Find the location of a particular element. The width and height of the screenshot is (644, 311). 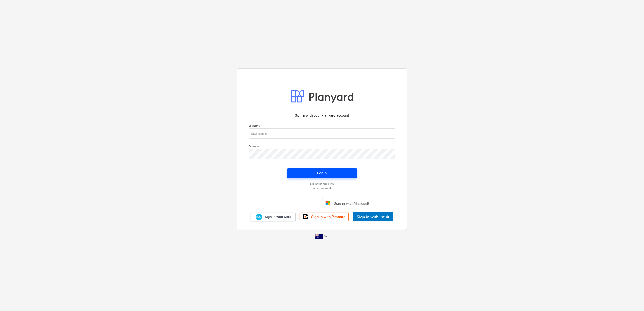

i: keyboard_arrow_down is located at coordinates (326, 236).